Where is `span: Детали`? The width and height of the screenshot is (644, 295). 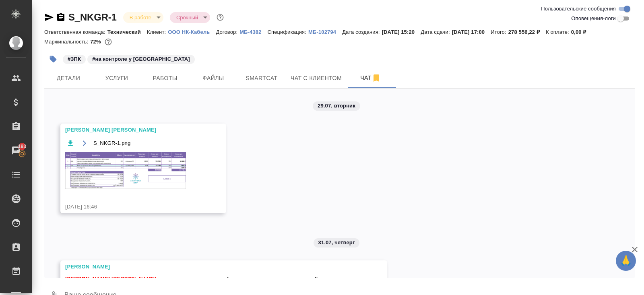
span: Детали is located at coordinates (69, 78).